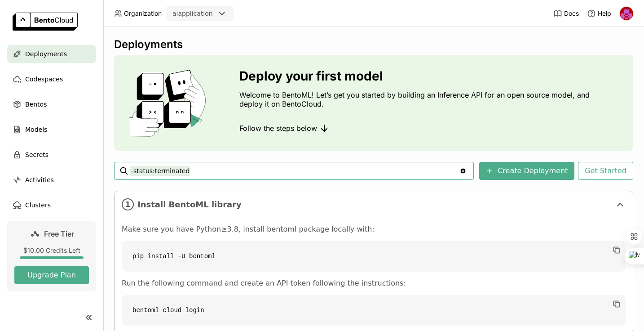  I want to click on span: Install BentoML library, so click(374, 204).